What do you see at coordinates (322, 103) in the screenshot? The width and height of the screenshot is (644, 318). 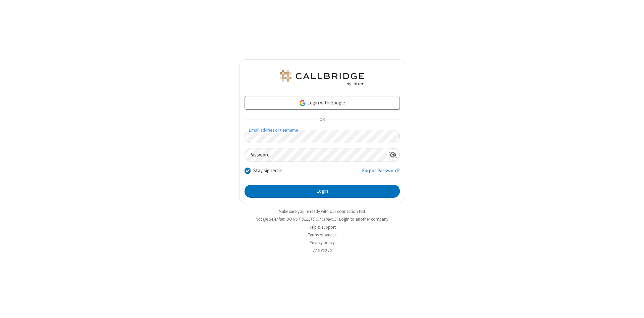 I see `a: Login with Google` at bounding box center [322, 103].